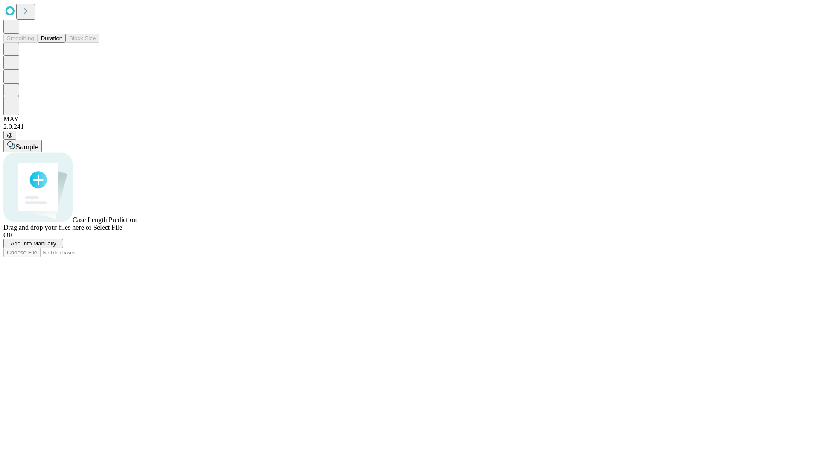 The height and width of the screenshot is (461, 820). What do you see at coordinates (33, 243) in the screenshot?
I see `span: Add Info Manually` at bounding box center [33, 243].